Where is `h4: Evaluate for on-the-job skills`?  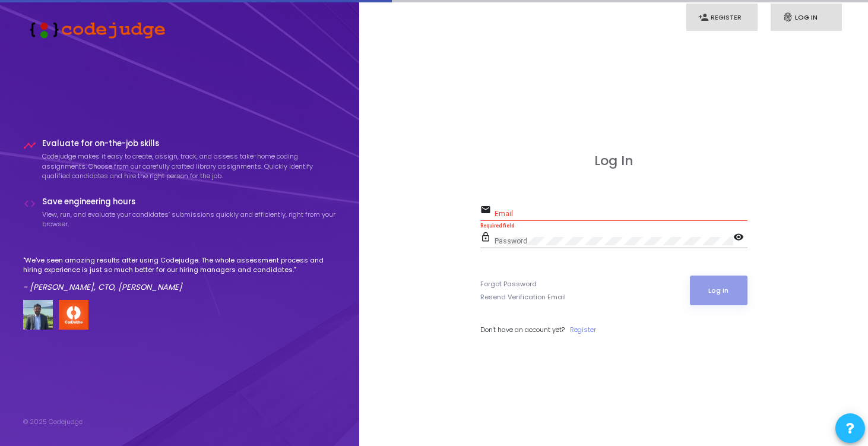
h4: Evaluate for on-the-job skills is located at coordinates (189, 143).